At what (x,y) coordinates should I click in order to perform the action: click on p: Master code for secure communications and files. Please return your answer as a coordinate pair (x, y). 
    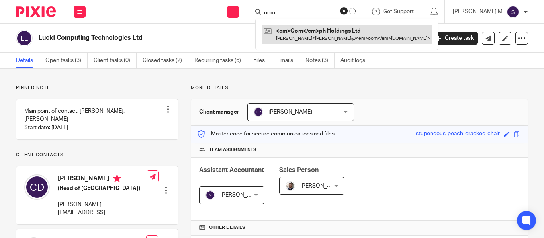
    Looking at the image, I should click on (265, 134).